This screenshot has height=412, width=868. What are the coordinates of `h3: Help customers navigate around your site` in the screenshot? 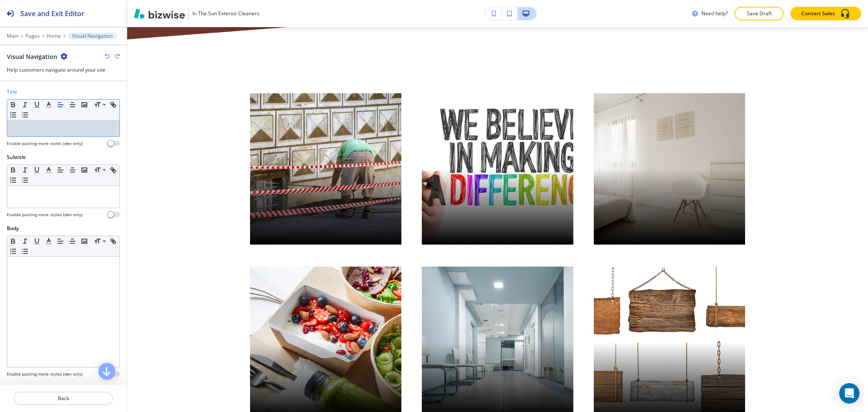 It's located at (63, 70).